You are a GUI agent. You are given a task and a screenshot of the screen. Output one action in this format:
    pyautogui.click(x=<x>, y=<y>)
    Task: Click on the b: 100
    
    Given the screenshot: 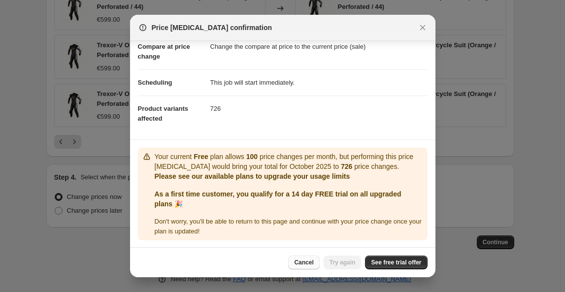 What is the action you would take?
    pyautogui.click(x=252, y=157)
    